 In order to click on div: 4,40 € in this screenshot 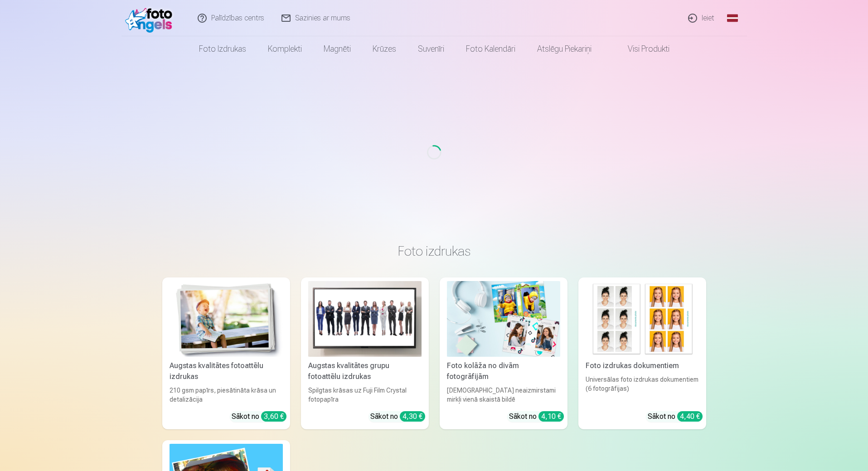, I will do `click(690, 416)`.